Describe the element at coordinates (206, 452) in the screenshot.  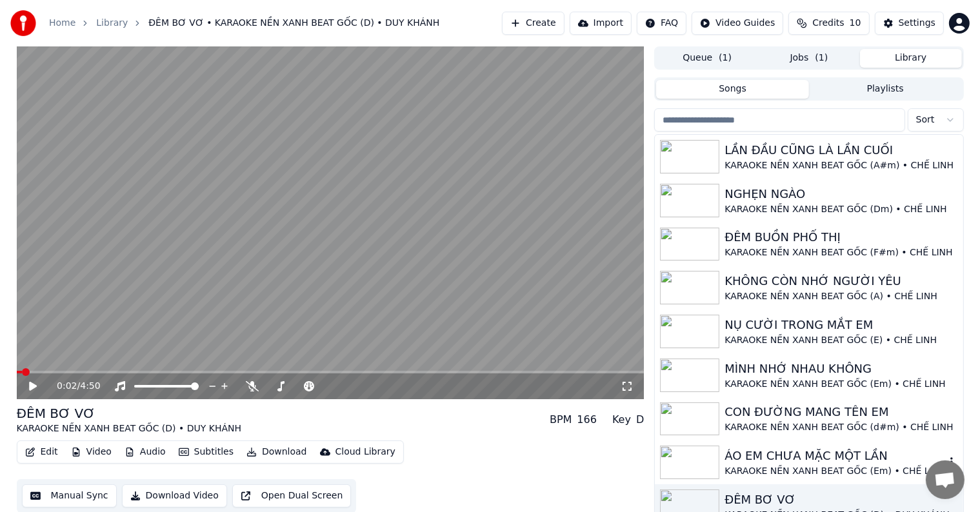
I see `button: Subtitles` at that location.